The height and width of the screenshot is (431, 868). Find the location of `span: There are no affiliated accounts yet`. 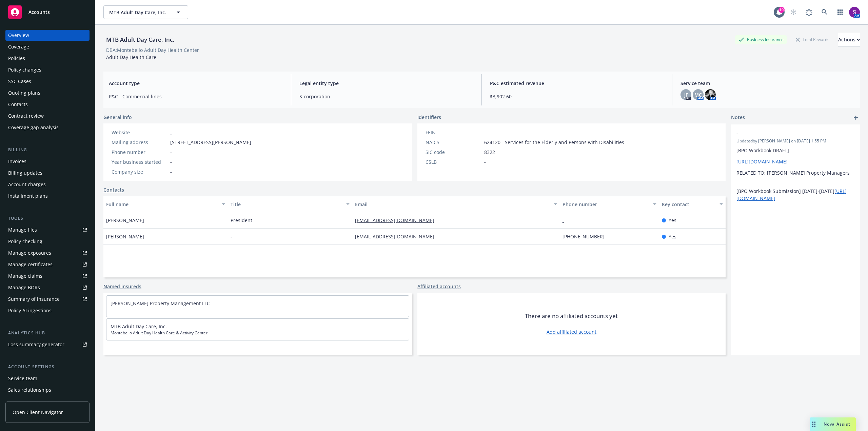

span: There are no affiliated accounts yet is located at coordinates (571, 316).